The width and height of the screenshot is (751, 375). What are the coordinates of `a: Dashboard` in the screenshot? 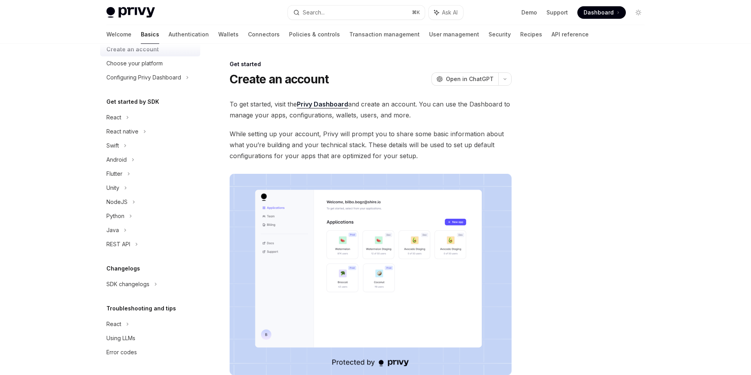 It's located at (602, 13).